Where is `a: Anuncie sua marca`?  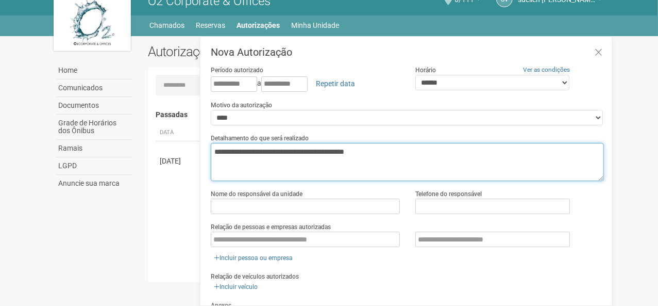
a: Anuncie sua marca is located at coordinates (94, 183).